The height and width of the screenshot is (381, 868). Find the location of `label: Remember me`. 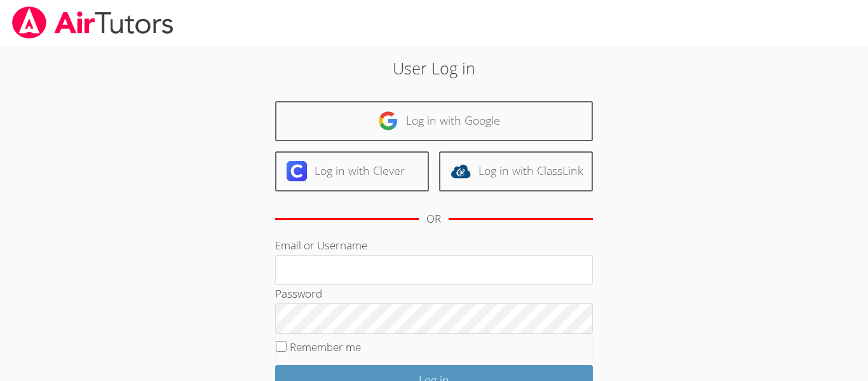

label: Remember me is located at coordinates (325, 347).